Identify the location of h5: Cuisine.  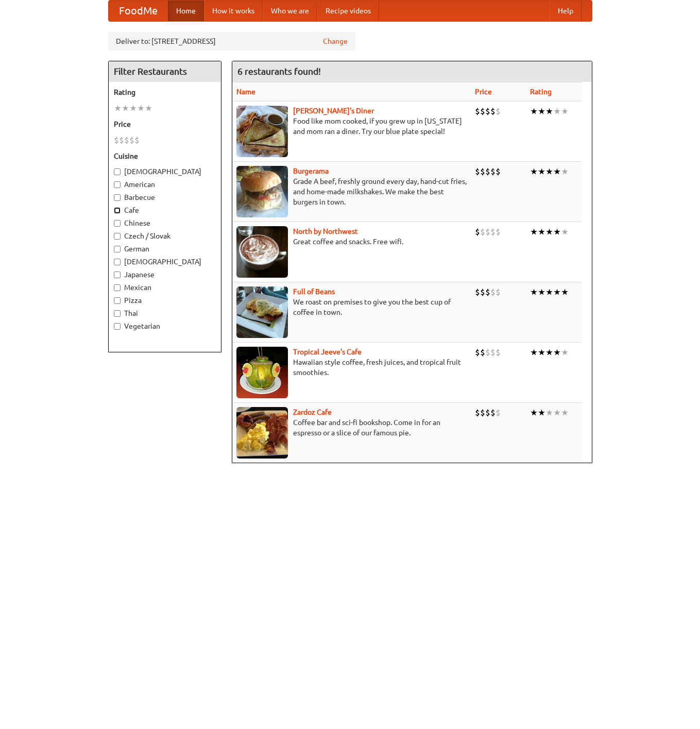
(165, 156).